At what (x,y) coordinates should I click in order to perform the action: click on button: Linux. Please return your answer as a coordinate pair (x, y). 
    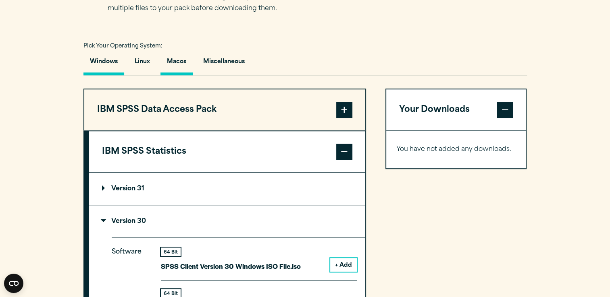
    Looking at the image, I should click on (142, 64).